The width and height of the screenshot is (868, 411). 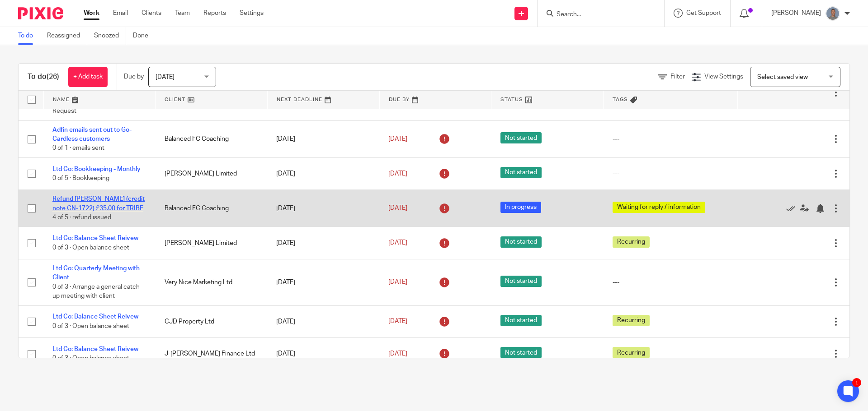 I want to click on h1: To do, so click(x=43, y=77).